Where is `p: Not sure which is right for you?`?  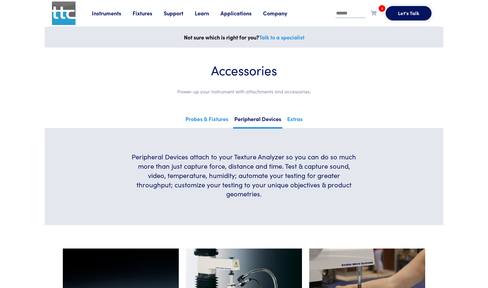 p: Not sure which is right for you? is located at coordinates (244, 37).